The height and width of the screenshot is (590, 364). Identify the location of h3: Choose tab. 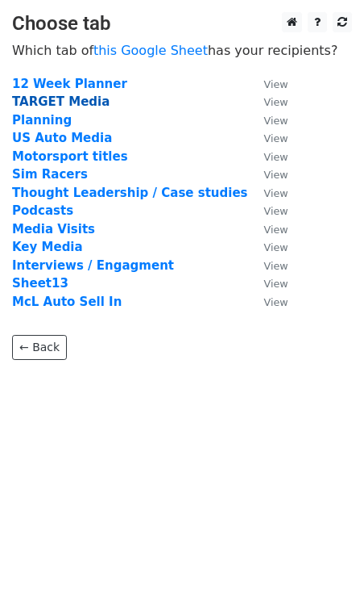
(182, 23).